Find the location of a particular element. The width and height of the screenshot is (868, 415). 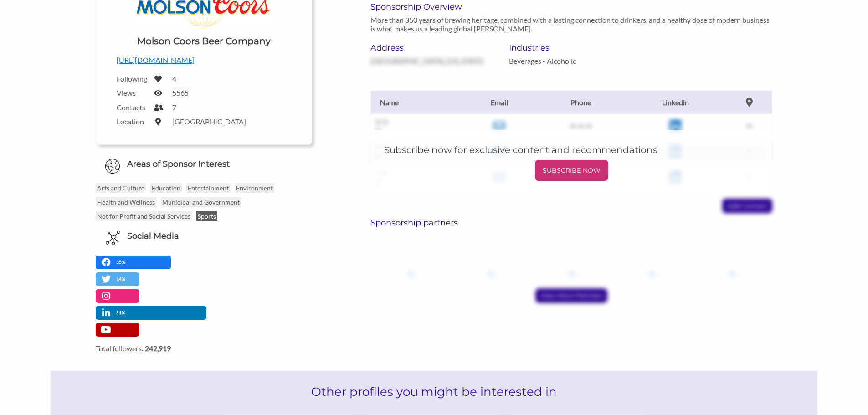

p: Arts and Culture is located at coordinates (121, 188).